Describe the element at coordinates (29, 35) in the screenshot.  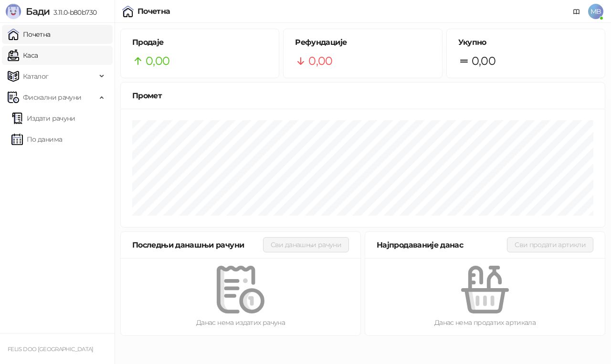
I see `a: Почетна` at that location.